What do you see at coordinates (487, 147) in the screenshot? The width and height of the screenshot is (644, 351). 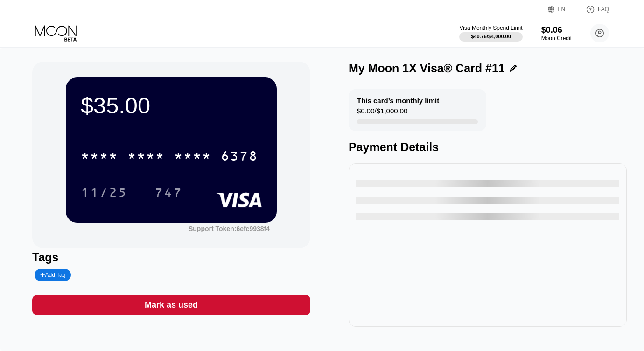 I see `div: Payment Details` at bounding box center [487, 147].